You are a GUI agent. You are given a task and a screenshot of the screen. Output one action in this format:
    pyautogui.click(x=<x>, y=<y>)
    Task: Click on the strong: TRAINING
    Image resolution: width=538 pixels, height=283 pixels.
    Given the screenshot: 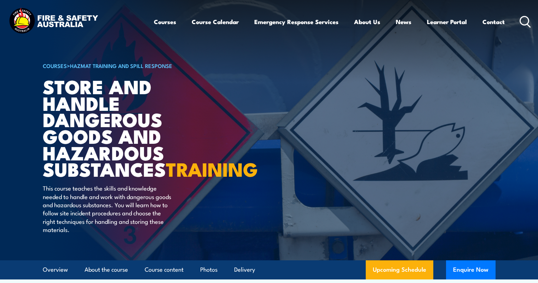 What is the action you would take?
    pyautogui.click(x=212, y=168)
    